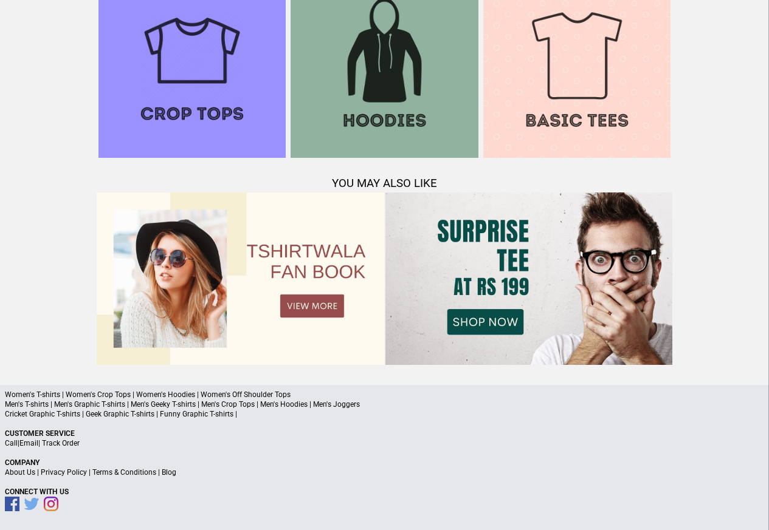 The width and height of the screenshot is (769, 530). I want to click on p: Cricket Graphic T-shirts | Geek Graphic T-shirts | Funny Graphic T-shirts |, so click(384, 414).